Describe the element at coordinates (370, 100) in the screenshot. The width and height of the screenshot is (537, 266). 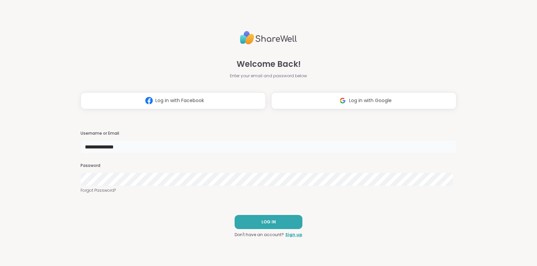
I see `span: Log in with Google` at that location.